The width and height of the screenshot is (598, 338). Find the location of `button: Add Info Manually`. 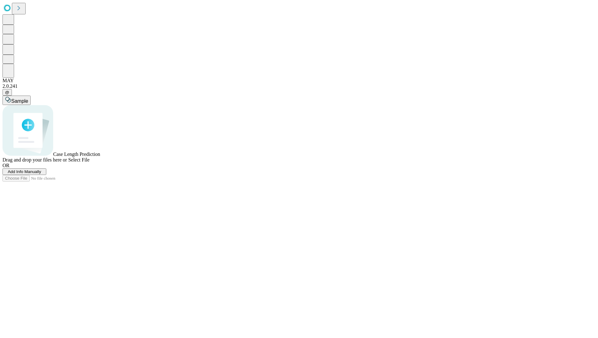

button: Add Info Manually is located at coordinates (24, 172).